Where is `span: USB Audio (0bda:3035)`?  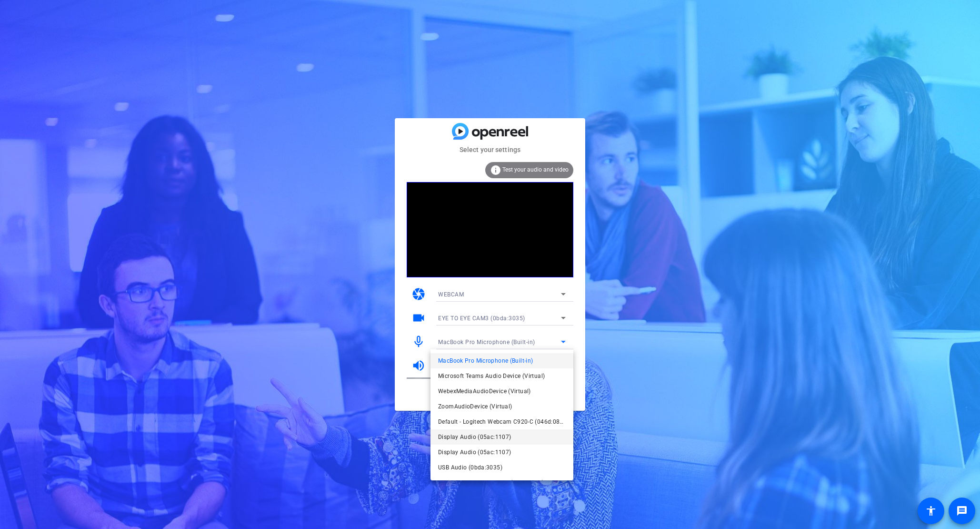
span: USB Audio (0bda:3035) is located at coordinates (470, 468).